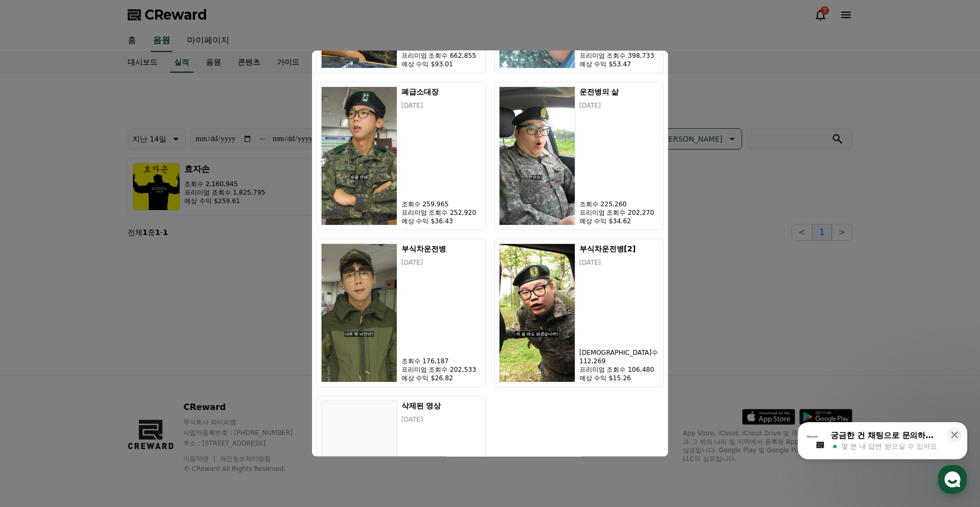  What do you see at coordinates (103, 349) in the screenshot?
I see `a: 대화` at bounding box center [103, 349].